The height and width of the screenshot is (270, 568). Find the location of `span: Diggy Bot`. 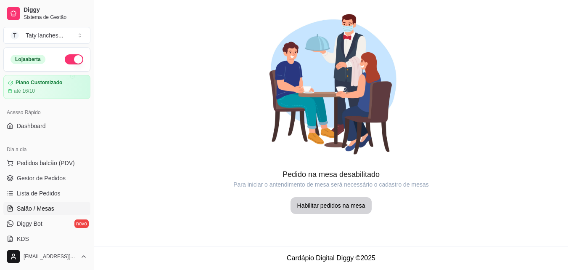

span: Diggy Bot is located at coordinates (29, 223).